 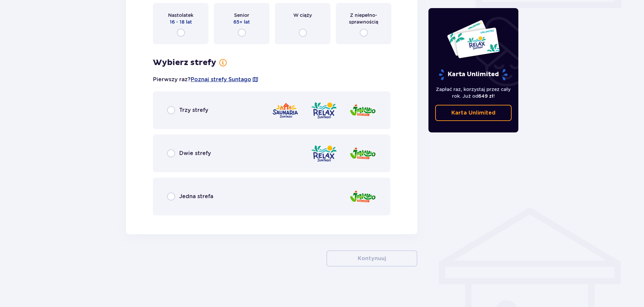 I want to click on p: 16 - 18 lat, so click(x=181, y=22).